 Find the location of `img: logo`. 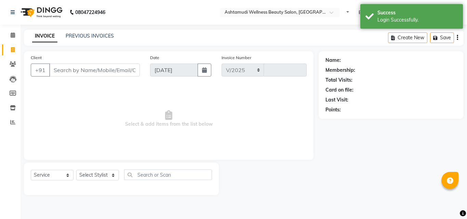

img: logo is located at coordinates (41, 12).